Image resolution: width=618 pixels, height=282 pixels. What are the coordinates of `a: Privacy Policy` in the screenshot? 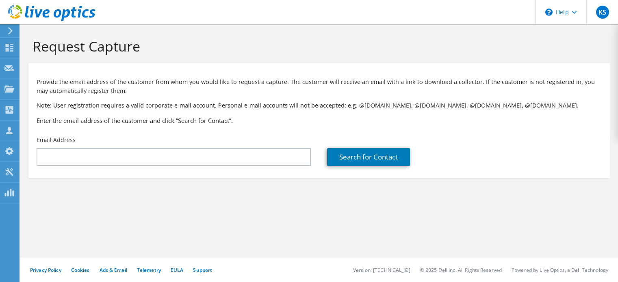 It's located at (46, 270).